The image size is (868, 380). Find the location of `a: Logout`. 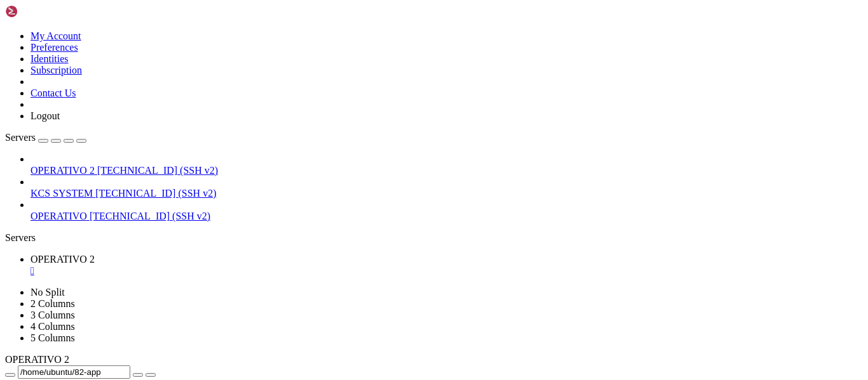

a: Logout is located at coordinates (45, 115).